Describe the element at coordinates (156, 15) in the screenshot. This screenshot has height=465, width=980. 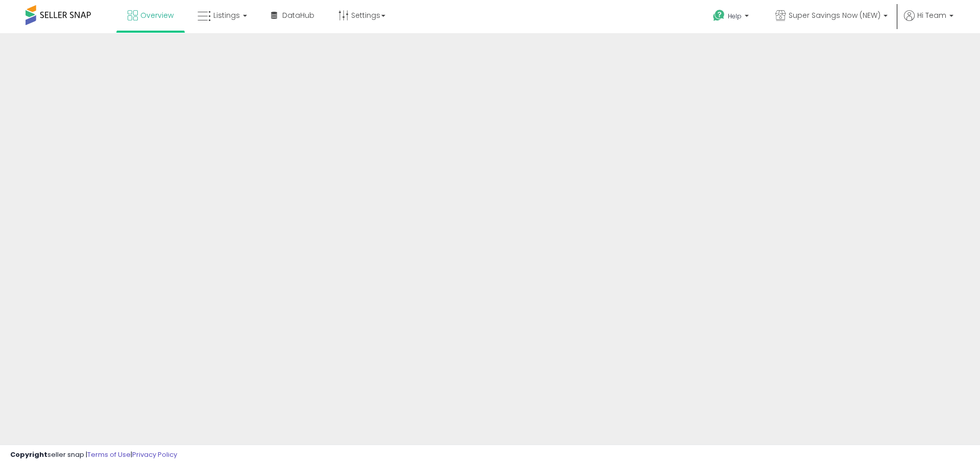
I see `span: Overview` at that location.